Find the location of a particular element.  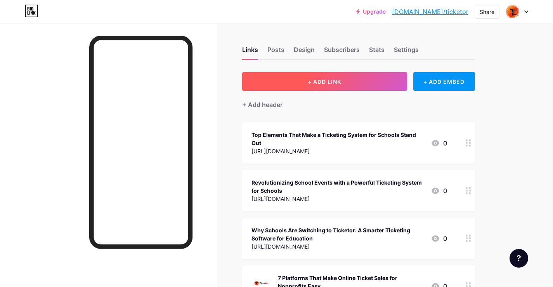

a: Upgrade is located at coordinates (371, 12).